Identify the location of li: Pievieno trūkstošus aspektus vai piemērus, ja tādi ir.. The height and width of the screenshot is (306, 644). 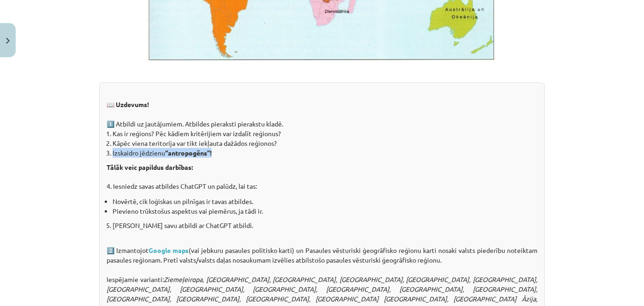
(325, 211).